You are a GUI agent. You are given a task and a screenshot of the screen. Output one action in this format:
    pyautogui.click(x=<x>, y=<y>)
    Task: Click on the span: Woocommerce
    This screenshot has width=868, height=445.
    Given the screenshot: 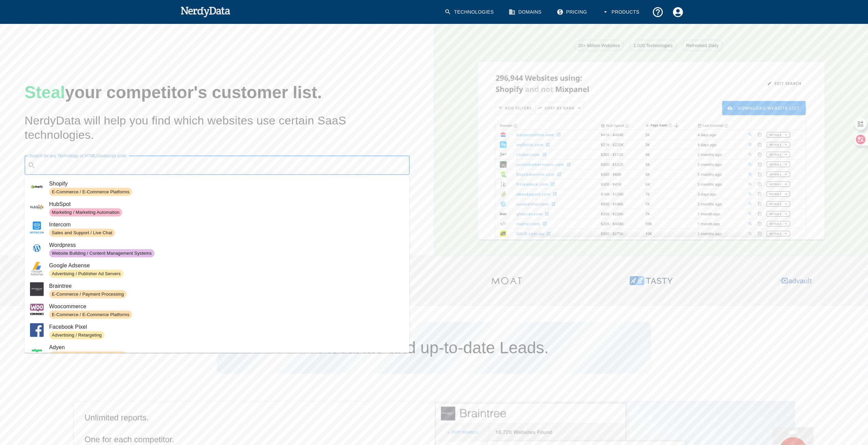 What is the action you would take?
    pyautogui.click(x=226, y=307)
    